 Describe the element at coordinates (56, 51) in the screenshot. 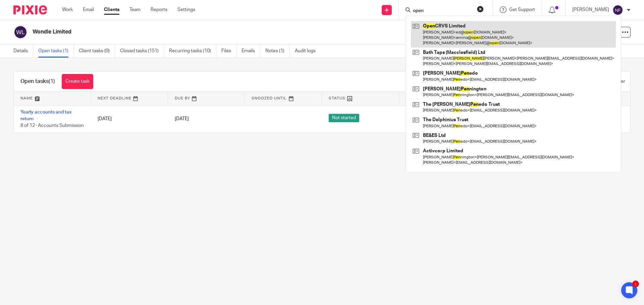

I see `a: Open tasks (1)` at that location.